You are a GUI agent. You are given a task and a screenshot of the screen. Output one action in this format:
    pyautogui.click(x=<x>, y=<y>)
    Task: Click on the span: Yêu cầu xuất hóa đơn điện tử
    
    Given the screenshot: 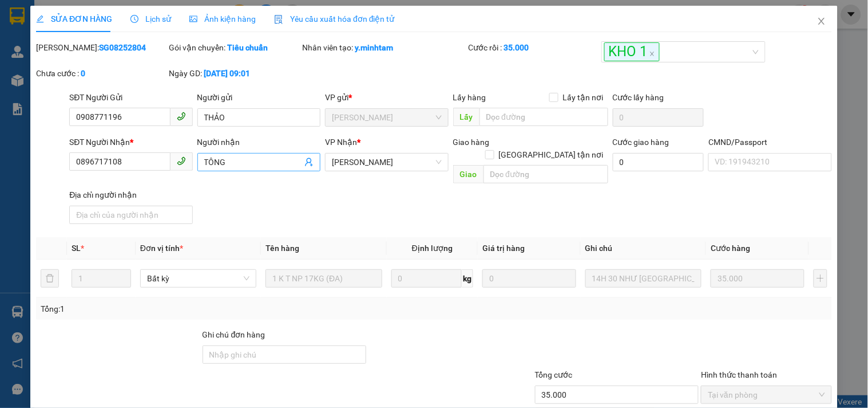 What is the action you would take?
    pyautogui.click(x=335, y=19)
    